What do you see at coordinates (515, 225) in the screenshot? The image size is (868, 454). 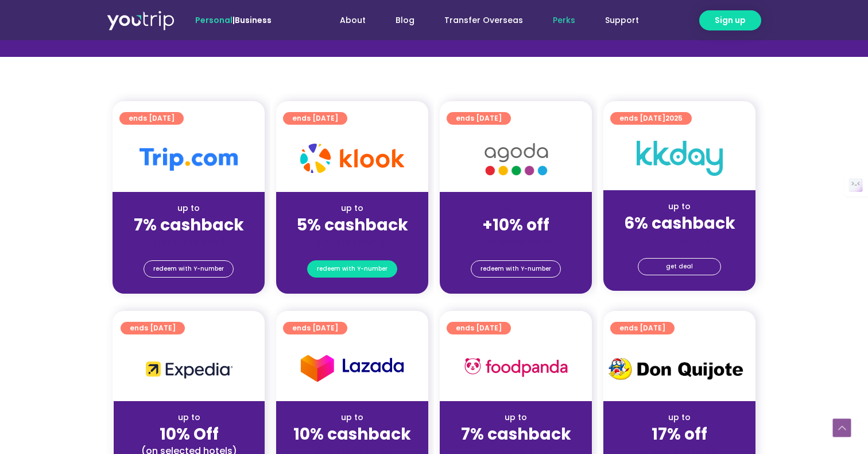 I see `strong: +10% off` at bounding box center [515, 225].